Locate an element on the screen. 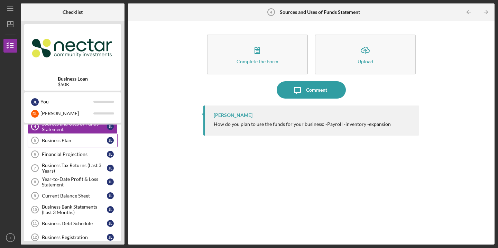 The width and height of the screenshot is (498, 248). a: 7Business Tax Returns (Last 3 Years)JL is located at coordinates (73, 168).